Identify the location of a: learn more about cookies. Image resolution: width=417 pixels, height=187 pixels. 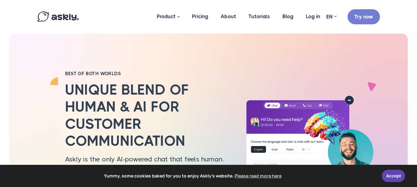
(258, 176).